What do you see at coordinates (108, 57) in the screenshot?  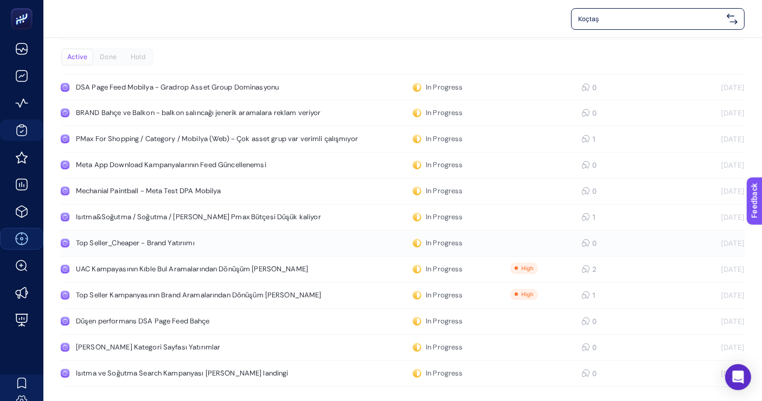 I see `div: Done` at bounding box center [108, 57].